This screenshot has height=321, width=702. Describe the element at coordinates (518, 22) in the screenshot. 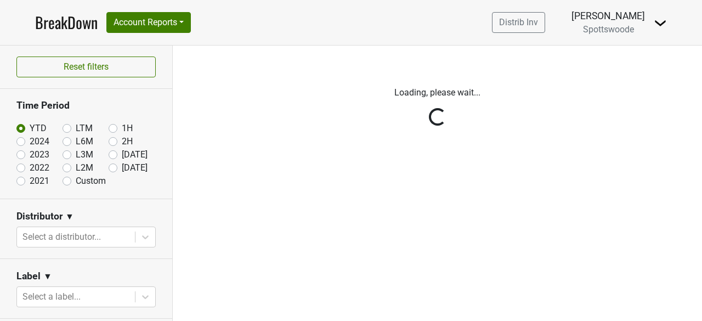

I see `a: Distrib Inv` at that location.